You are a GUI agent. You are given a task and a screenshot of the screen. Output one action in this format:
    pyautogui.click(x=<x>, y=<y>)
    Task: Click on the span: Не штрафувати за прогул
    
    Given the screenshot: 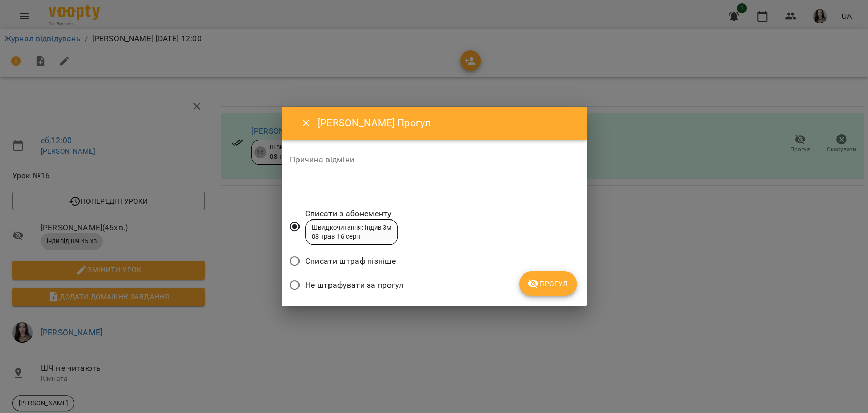 What is the action you would take?
    pyautogui.click(x=354, y=285)
    